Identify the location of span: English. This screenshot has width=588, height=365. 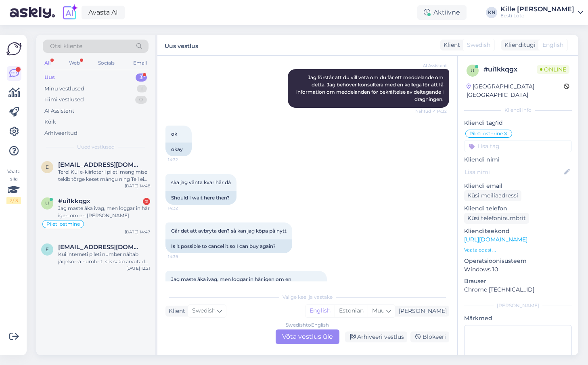
(553, 45).